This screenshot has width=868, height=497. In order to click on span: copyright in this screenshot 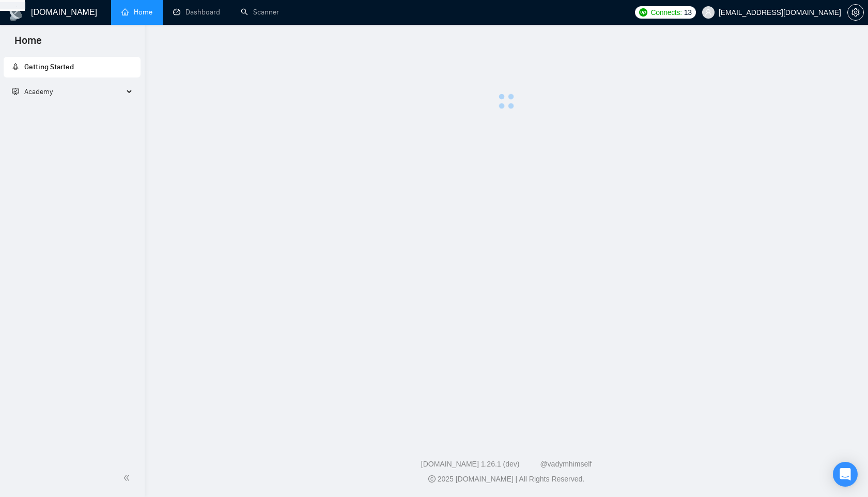, I will do `click(431, 479)`.